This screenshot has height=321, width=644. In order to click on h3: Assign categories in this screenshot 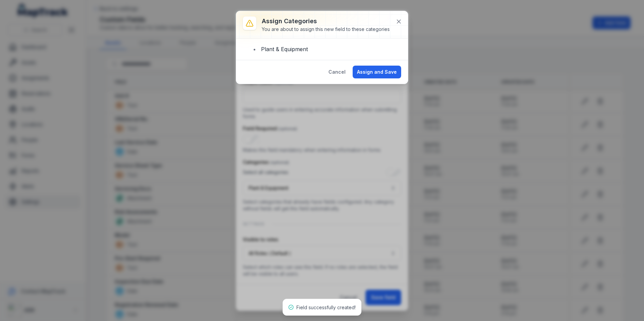, I will do `click(326, 21)`.